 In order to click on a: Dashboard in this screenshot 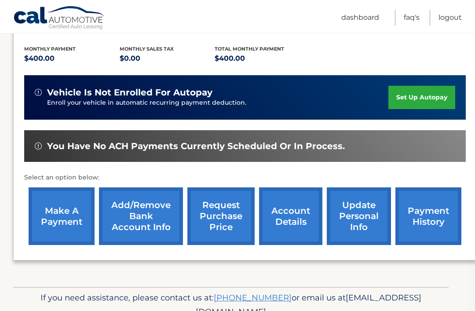, I will do `click(360, 18)`.